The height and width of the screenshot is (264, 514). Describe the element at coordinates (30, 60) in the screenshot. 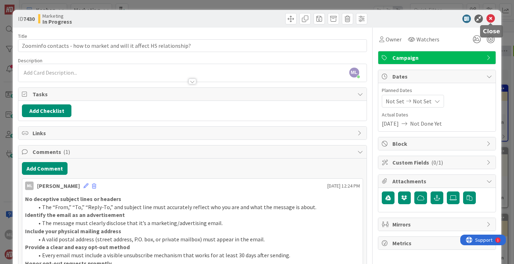

I see `span: Description` at that location.